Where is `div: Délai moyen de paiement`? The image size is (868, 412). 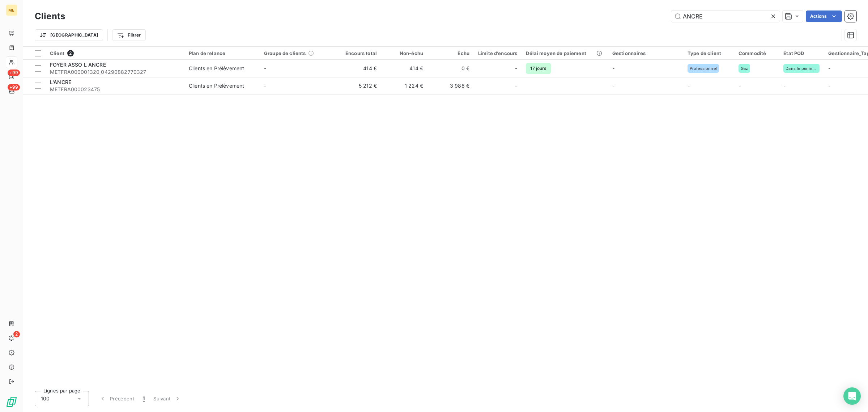 div: Délai moyen de paiement is located at coordinates (565, 53).